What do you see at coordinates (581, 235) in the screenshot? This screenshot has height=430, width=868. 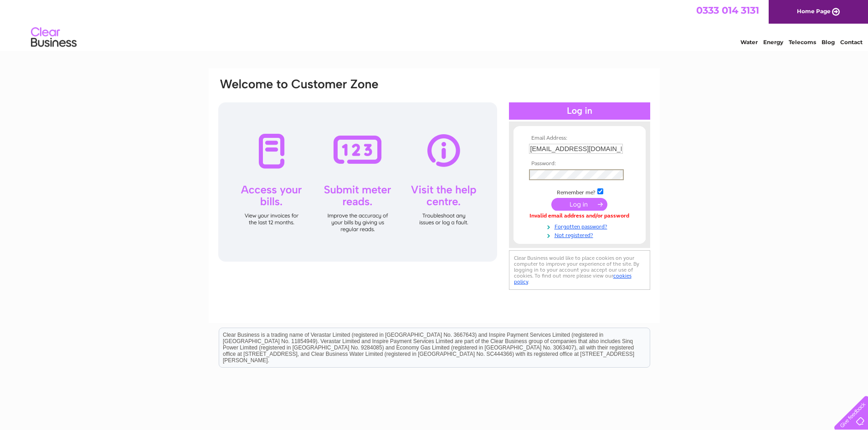 I see `a: Not registered?` at bounding box center [581, 235].